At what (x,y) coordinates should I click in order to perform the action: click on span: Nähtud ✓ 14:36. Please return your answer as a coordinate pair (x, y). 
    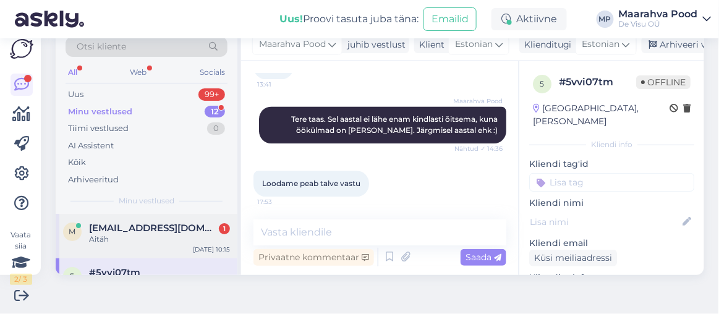
    Looking at the image, I should click on (478, 148).